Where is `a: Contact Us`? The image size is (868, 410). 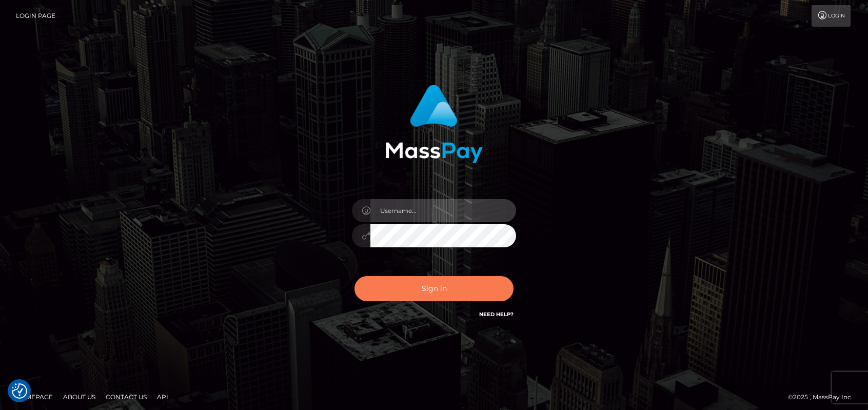 a: Contact Us is located at coordinates (126, 396).